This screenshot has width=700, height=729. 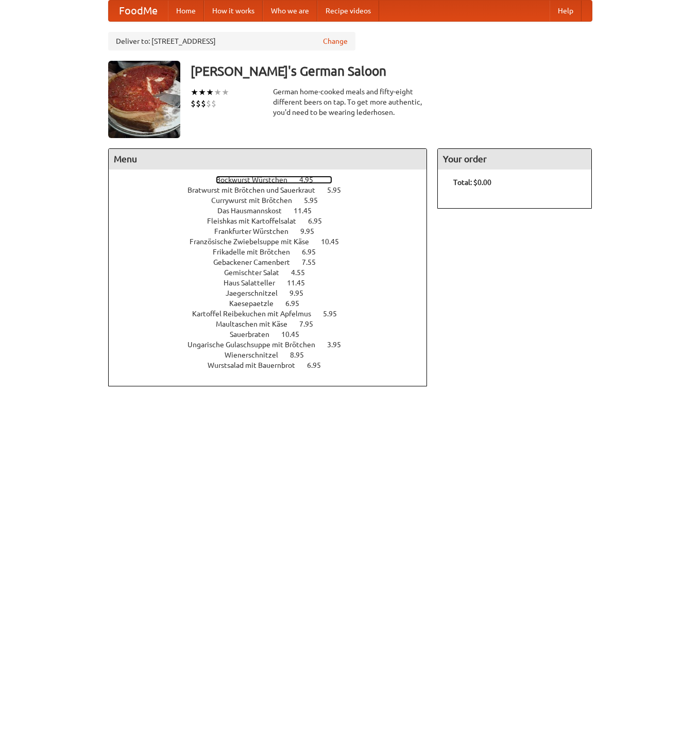 What do you see at coordinates (273, 242) in the screenshot?
I see `a: Französische Zwiebelsuppe mit Käse 10.45` at bounding box center [273, 242].